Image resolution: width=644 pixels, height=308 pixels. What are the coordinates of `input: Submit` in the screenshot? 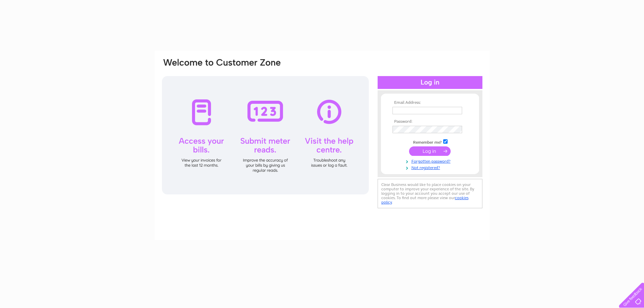 It's located at (430, 151).